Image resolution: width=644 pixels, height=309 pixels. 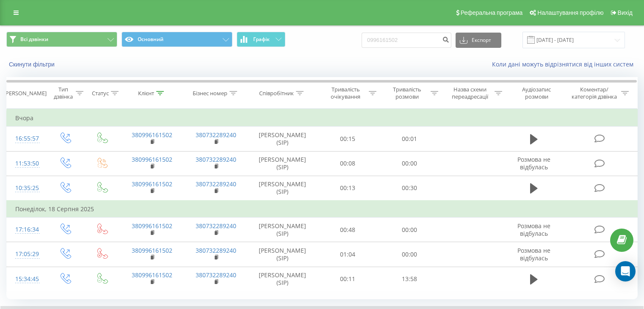 I want to click on div: Open Intercom Messenger, so click(x=625, y=271).